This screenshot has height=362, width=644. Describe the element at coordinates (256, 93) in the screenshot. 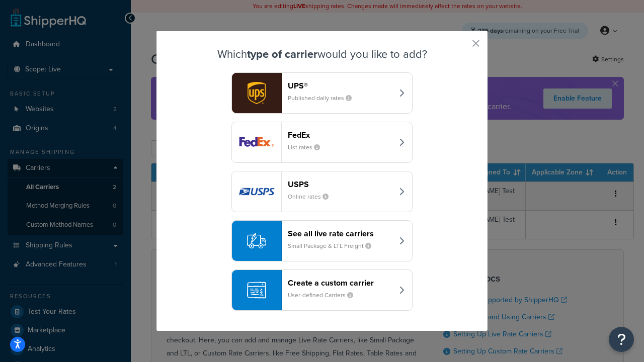

I see `img: ups logo` at that location.